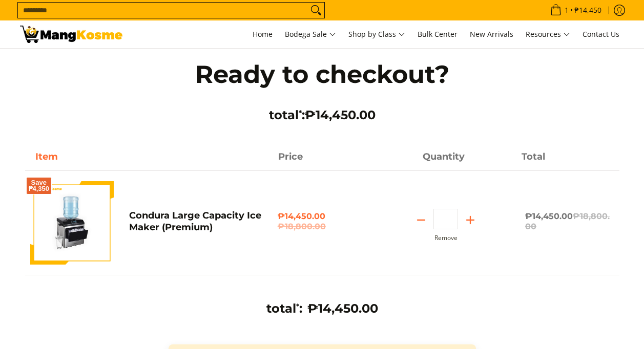  What do you see at coordinates (71, 34) in the screenshot?
I see `img: Your Shopping Cart | Mang Kosme` at bounding box center [71, 34].